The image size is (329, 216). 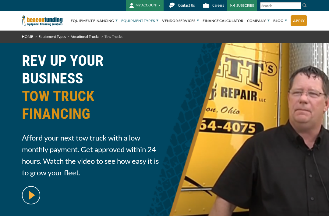 What do you see at coordinates (91, 89) in the screenshot?
I see `h1: REV UP YOUR BUSINESS` at bounding box center [91, 89].